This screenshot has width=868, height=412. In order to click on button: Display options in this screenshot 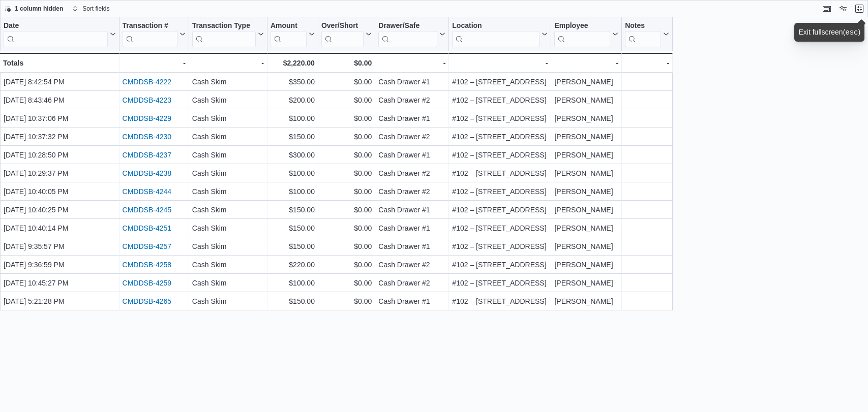, I will do `click(843, 9)`.